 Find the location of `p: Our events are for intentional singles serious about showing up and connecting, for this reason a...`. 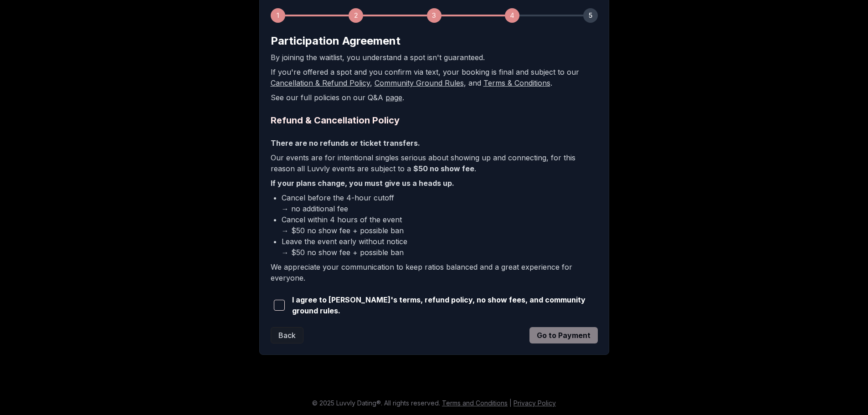

p: Our events are for intentional singles serious about showing up and connecting, for this reason a... is located at coordinates (435, 163).